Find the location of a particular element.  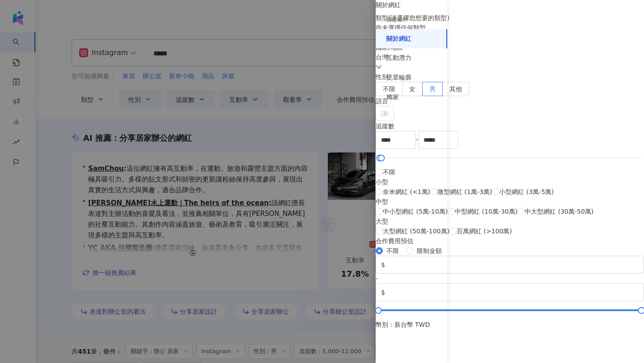

div: 關於網紅 is located at coordinates (399, 39).